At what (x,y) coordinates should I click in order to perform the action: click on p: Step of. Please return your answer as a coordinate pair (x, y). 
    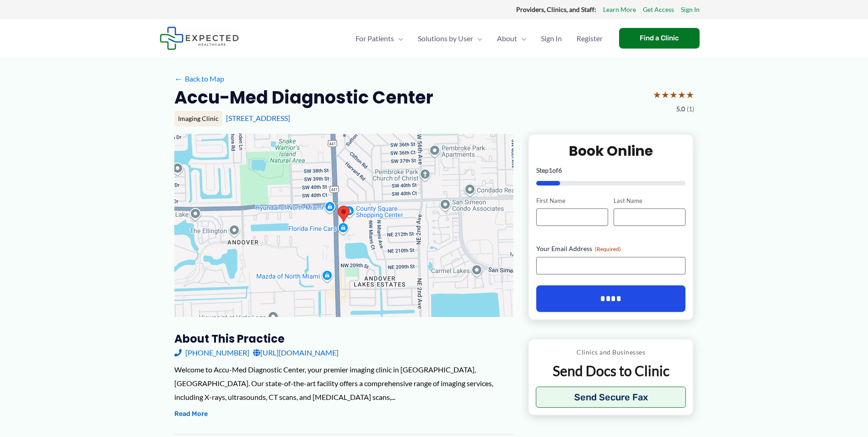
    Looking at the image, I should click on (611, 170).